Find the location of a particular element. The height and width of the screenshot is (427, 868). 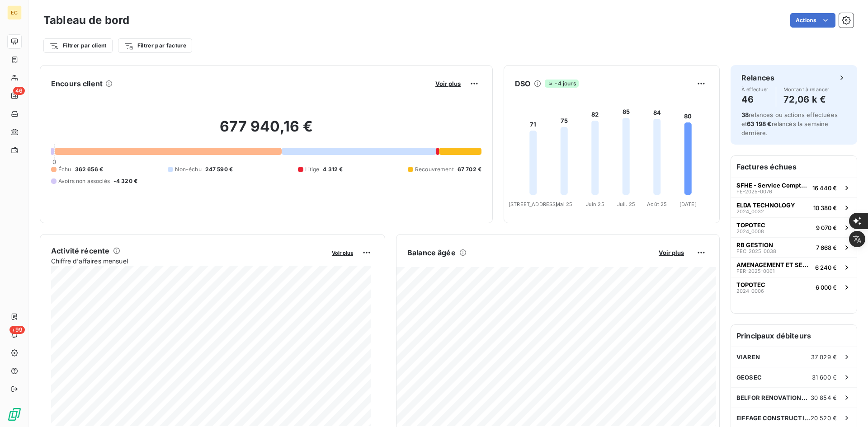

button: Filtrer par client is located at coordinates (78, 46).